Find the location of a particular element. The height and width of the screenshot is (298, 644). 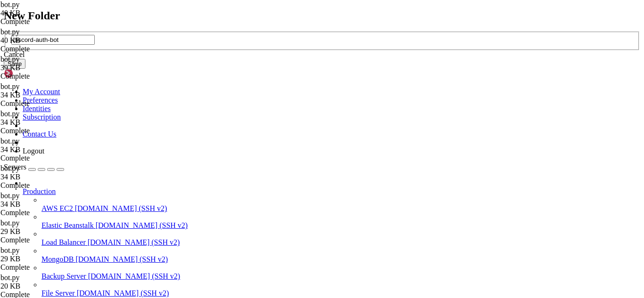

x-row: Processes: 99 is located at coordinates (262, 50).